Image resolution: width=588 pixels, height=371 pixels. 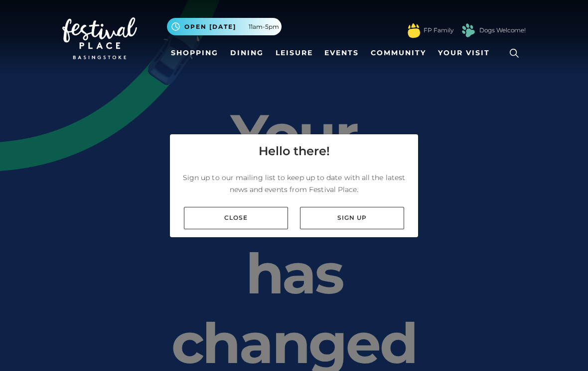 I want to click on a: Community, so click(x=398, y=53).